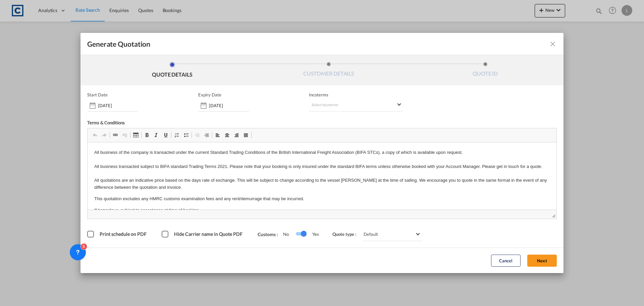 Image resolution: width=644 pixels, height=306 pixels. What do you see at coordinates (553, 44) in the screenshot?
I see `md-icon: icon-close fg-AAA8AD cursor m-0` at bounding box center [553, 44].